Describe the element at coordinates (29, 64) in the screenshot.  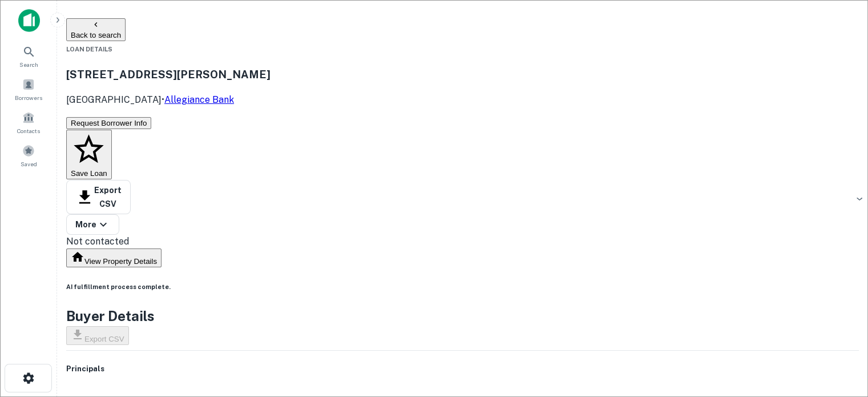
I see `span: Search` at that location.